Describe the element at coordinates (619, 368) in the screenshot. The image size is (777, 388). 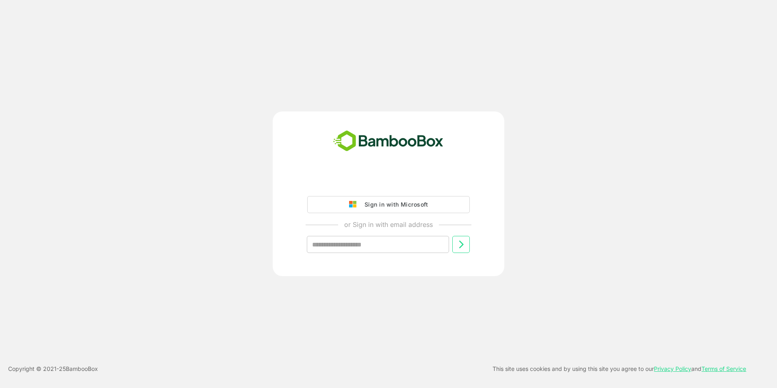
I see `p: This site uses cookies and by using this site you agree to our and` at that location.